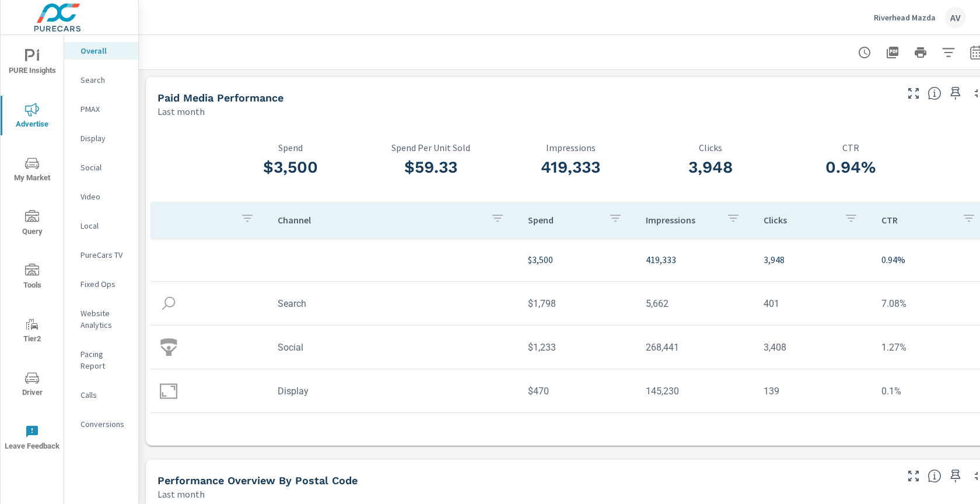 Image resolution: width=980 pixels, height=504 pixels. Describe the element at coordinates (101, 197) in the screenshot. I see `div: Video` at that location.